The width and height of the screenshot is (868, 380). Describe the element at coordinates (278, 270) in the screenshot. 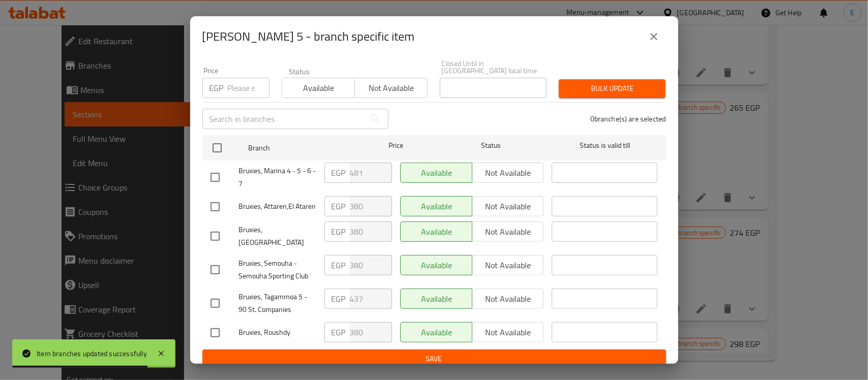

I see `span: Bruxies, Semouha - Semouha Sporting Club` at that location.